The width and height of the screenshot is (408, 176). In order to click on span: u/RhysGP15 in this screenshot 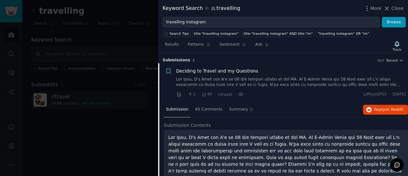, I will do `click(375, 94)`.